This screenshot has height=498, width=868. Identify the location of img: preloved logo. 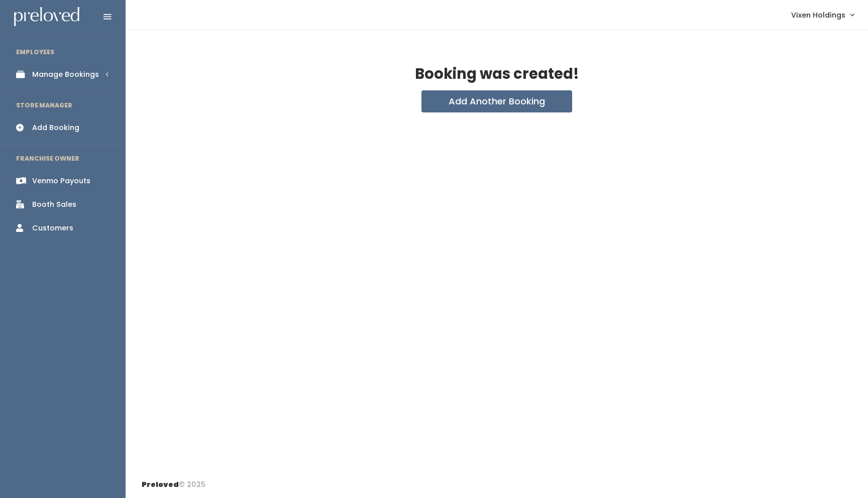
(46, 17).